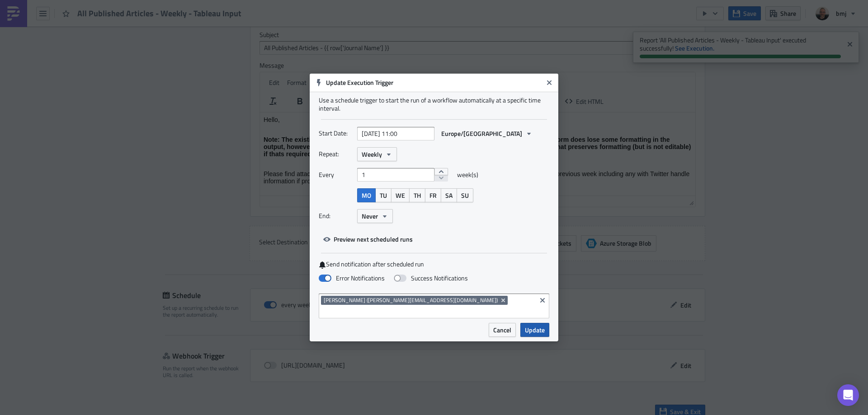 This screenshot has height=415, width=868. What do you see at coordinates (434, 104) in the screenshot?
I see `div: Use a schedule trigger to start the run of a workflow automatically at a specific time interval.` at bounding box center [434, 104].